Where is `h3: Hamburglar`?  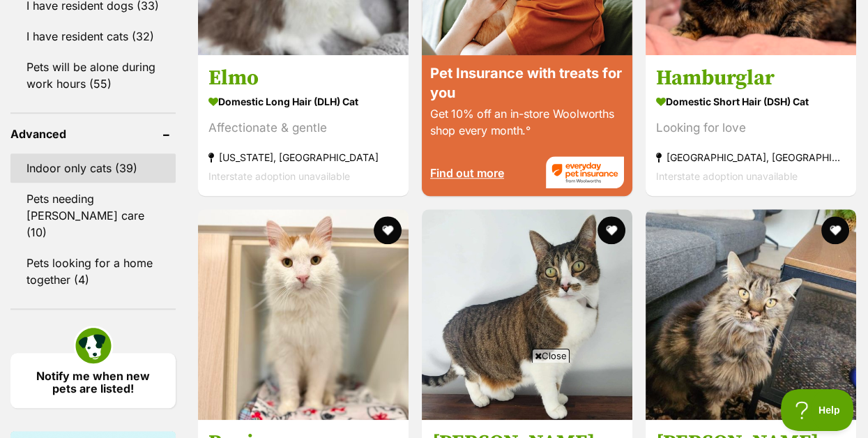 h3: Hamburglar is located at coordinates (750, 78).